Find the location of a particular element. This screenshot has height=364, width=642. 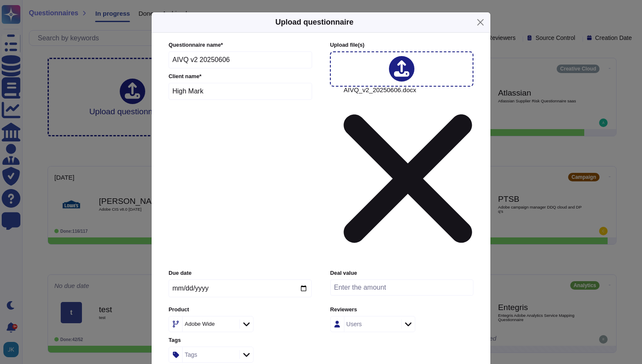

label: Client name is located at coordinates (240, 76).